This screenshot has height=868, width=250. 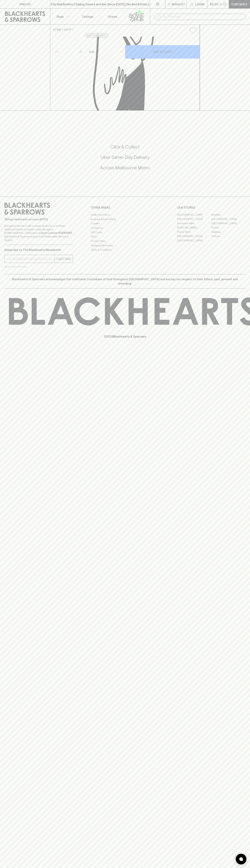 I want to click on h5: Across Melbourne Metro, so click(x=125, y=168).